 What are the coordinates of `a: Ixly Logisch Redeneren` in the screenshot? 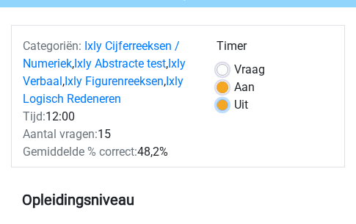 It's located at (103, 89).